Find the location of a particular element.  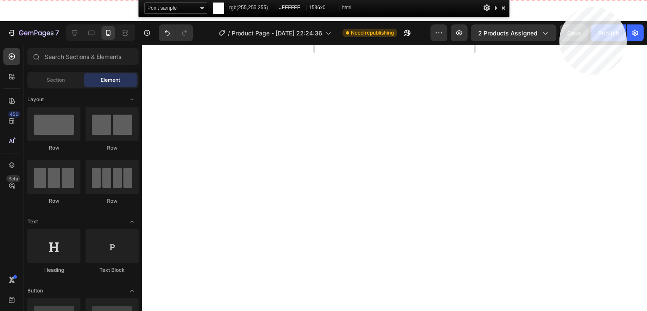

div: 450 is located at coordinates (14, 114).